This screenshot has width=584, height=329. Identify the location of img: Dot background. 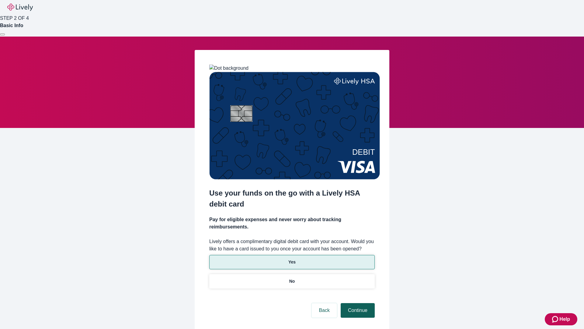
(229, 68).